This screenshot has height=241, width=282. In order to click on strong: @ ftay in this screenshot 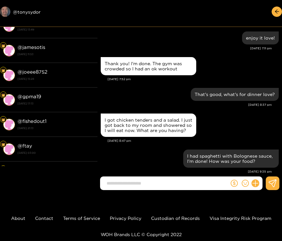, I will do `click(25, 146)`.